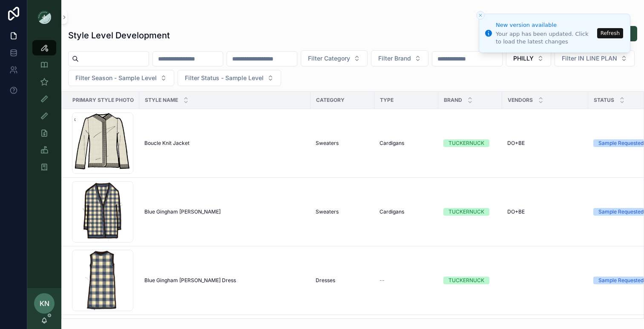  What do you see at coordinates (545, 38) in the screenshot?
I see `div: Your app has been updated. Click to load the latest changes` at bounding box center [545, 38].